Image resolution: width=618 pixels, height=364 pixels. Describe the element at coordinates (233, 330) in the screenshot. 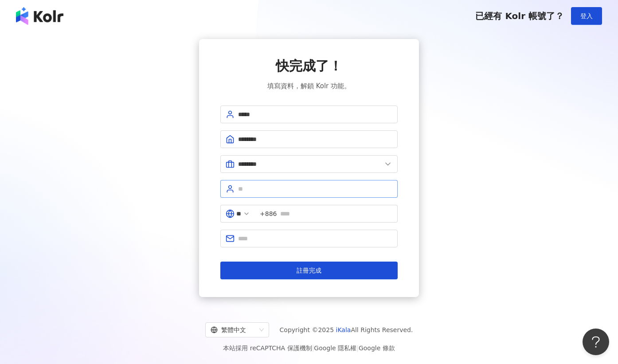

I see `div: 繁體中文` at that location.